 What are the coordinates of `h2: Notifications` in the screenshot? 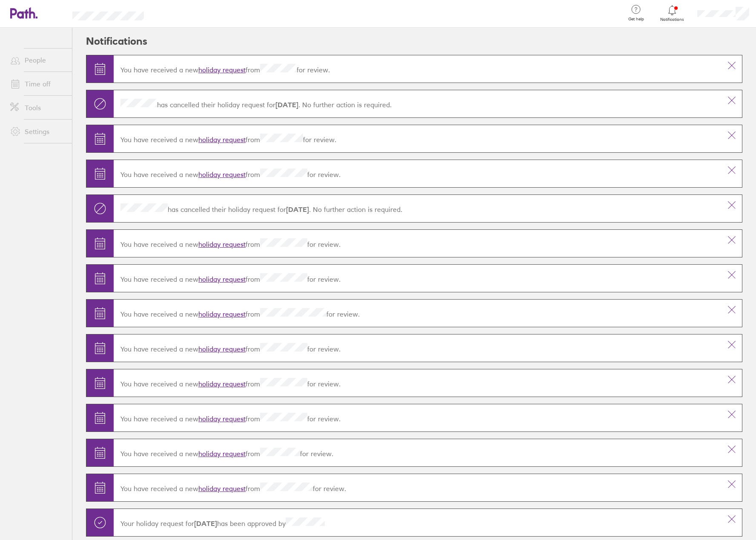 It's located at (116, 41).